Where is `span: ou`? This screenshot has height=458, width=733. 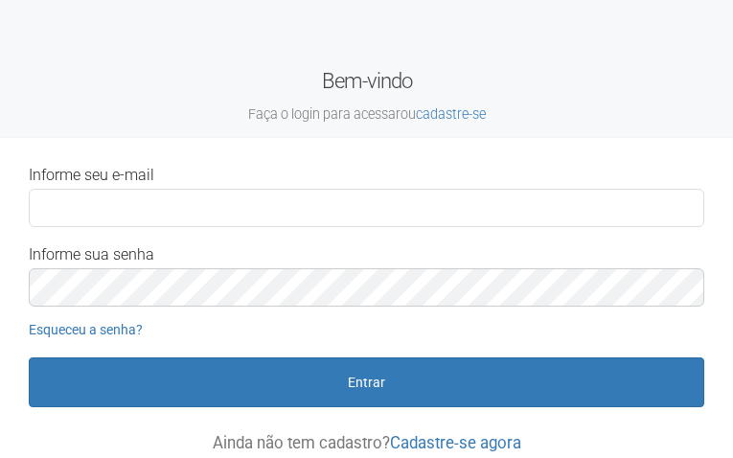
span: ou is located at coordinates (443, 114).